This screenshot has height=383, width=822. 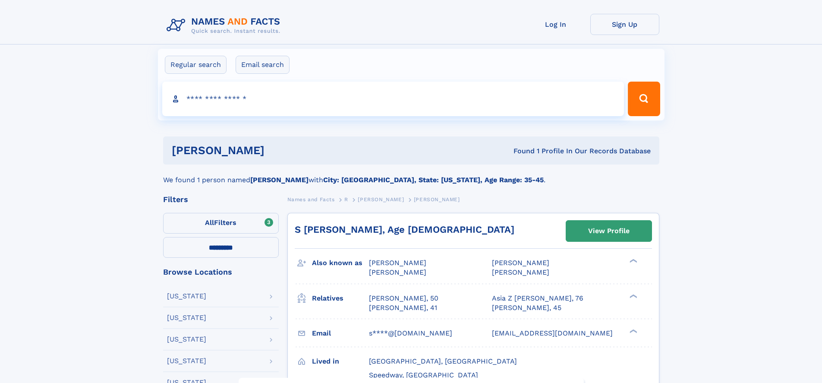 What do you see at coordinates (221, 223) in the screenshot?
I see `label: Filters` at bounding box center [221, 223].